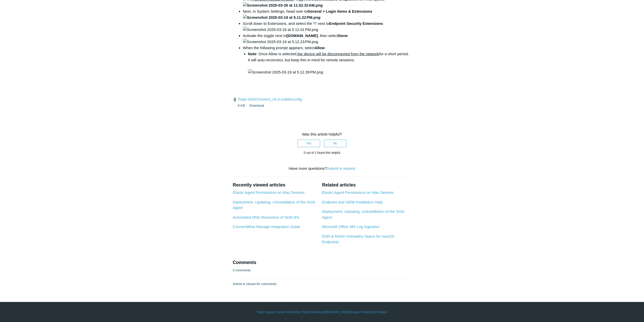  I want to click on a: Todyl Support Center Home, so click(276, 312).